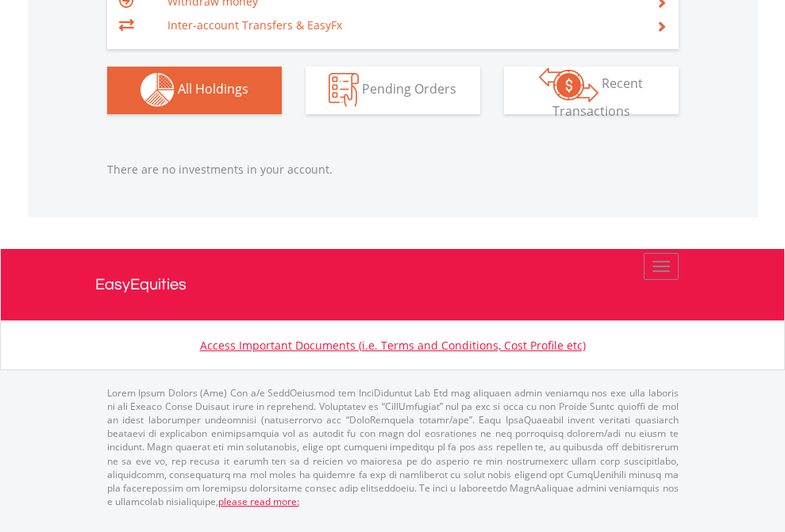 This screenshot has height=532, width=785. Describe the element at coordinates (344, 90) in the screenshot. I see `img: pending_instructions-wht.png` at that location.